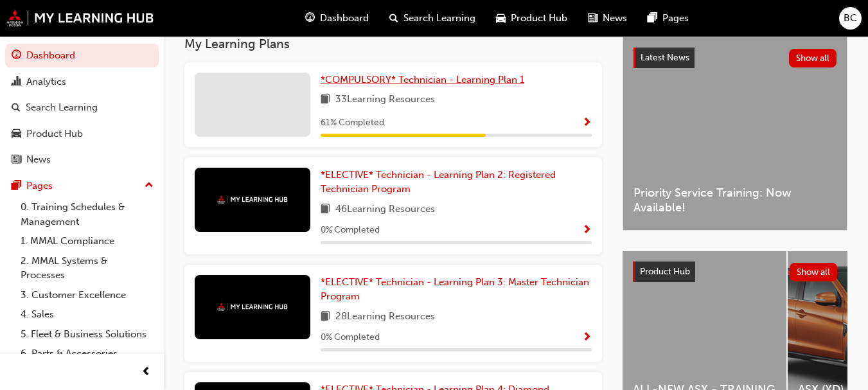  Describe the element at coordinates (439, 18) in the screenshot. I see `span: Search Learning` at that location.